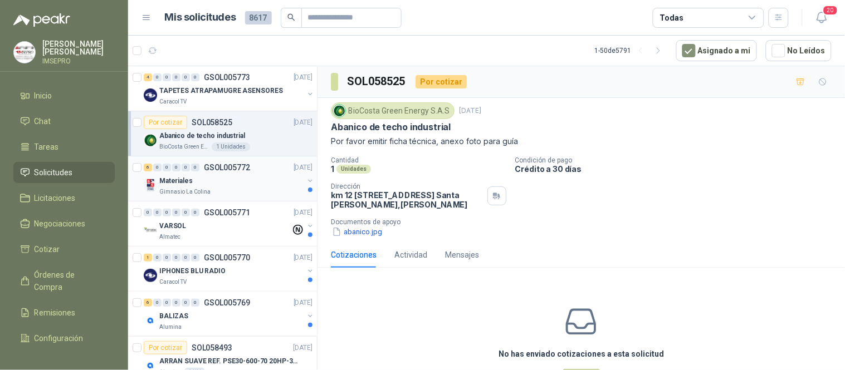 This screenshot has height=370, width=845. Describe the element at coordinates (64, 96) in the screenshot. I see `a: Inicio` at that location.